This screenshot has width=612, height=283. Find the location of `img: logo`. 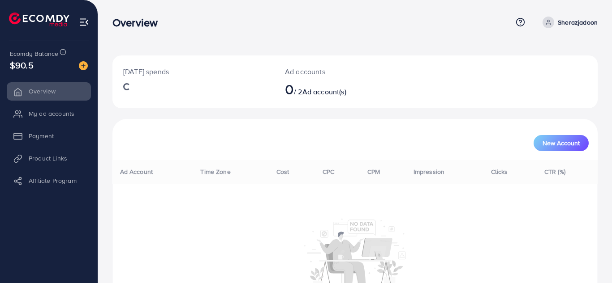

img: logo is located at coordinates (39, 19).